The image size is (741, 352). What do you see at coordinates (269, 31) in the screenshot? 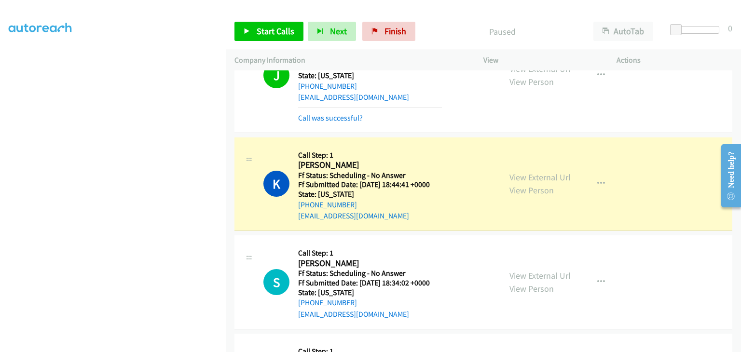
I see `a: Start Calls` at bounding box center [269, 31].